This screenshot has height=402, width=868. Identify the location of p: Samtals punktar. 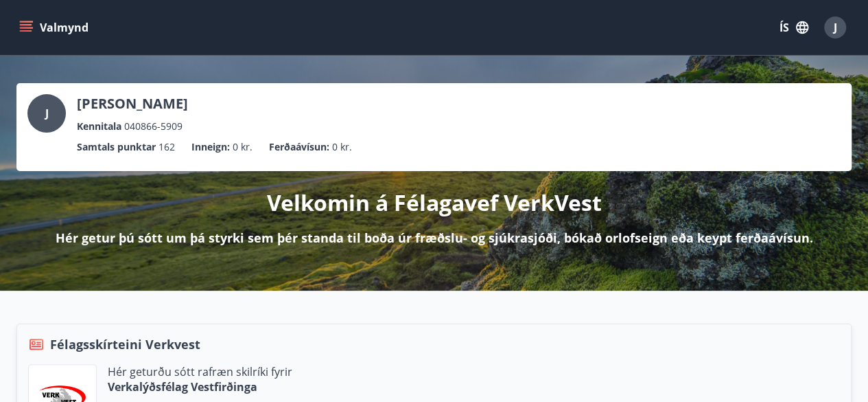
(116, 147).